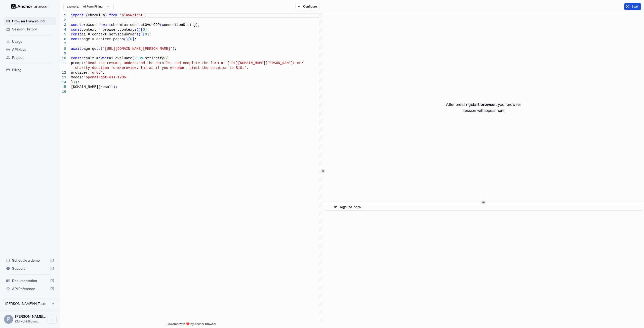 The height and width of the screenshot is (328, 644). What do you see at coordinates (63, 58) in the screenshot?
I see `div: 10` at bounding box center [63, 58].